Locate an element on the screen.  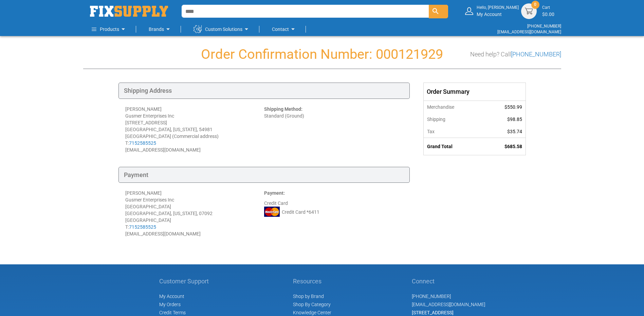
h5: Connect is located at coordinates (448, 281).